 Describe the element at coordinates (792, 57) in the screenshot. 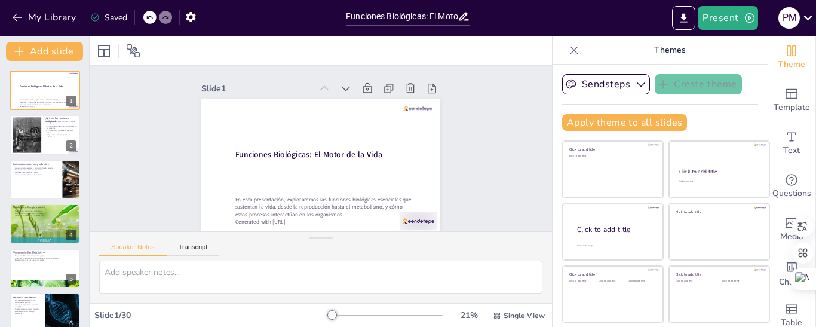

I see `div: Change the overall theme` at that location.